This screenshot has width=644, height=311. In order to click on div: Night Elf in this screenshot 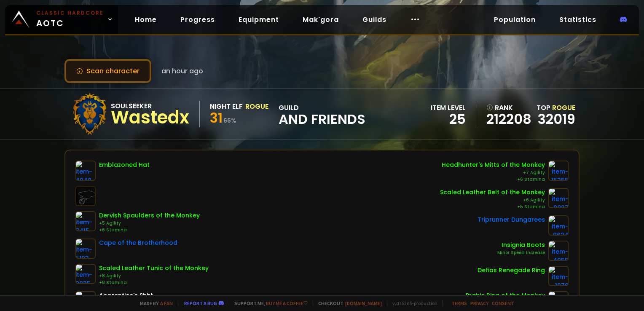, I will do `click(227, 106)`.